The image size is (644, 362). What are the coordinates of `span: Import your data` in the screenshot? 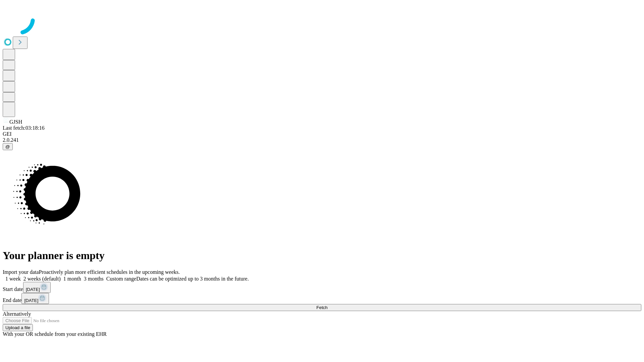 It's located at (21, 272).